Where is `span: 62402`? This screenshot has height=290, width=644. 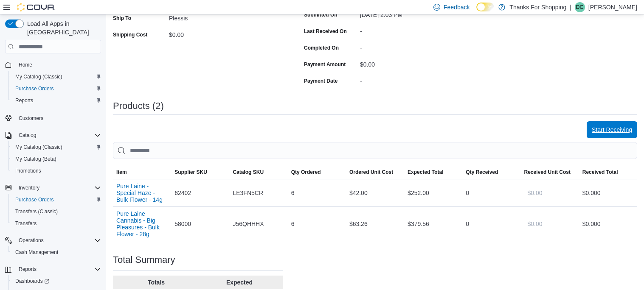
span: 62402 is located at coordinates (183, 193).